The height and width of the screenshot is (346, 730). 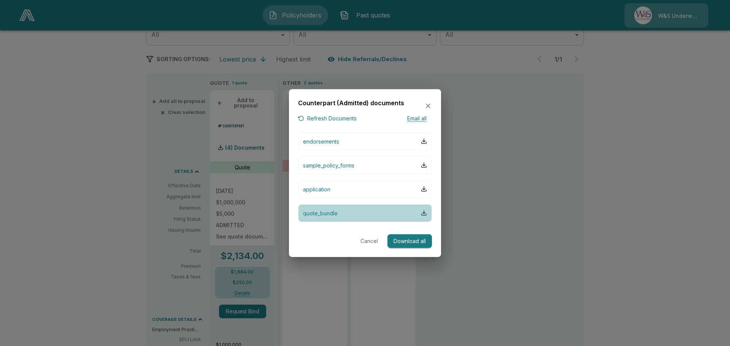 What do you see at coordinates (329, 165) in the screenshot?
I see `p: sample_policy_forms` at bounding box center [329, 165].